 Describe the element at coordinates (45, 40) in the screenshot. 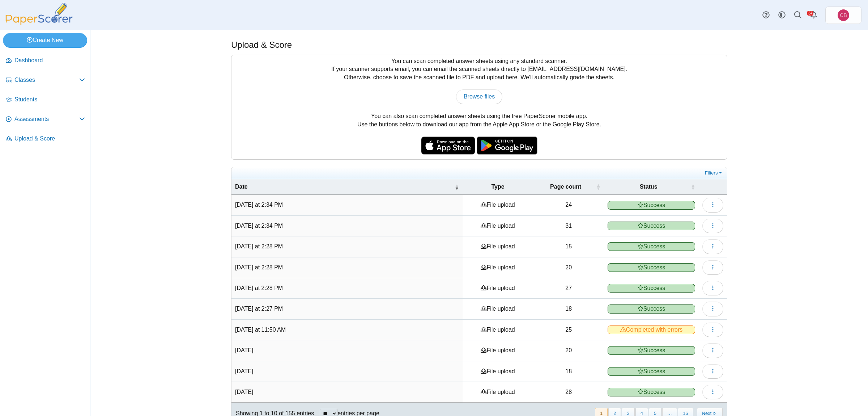

I see `a: Create New` at that location.